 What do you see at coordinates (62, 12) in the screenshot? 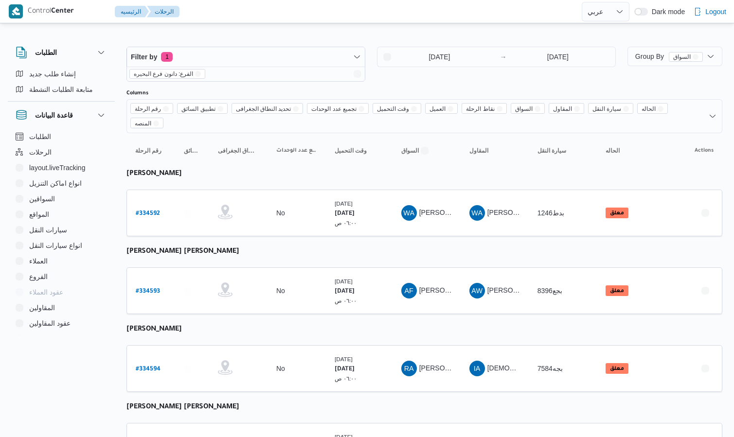
I see `b: Center` at bounding box center [62, 12].